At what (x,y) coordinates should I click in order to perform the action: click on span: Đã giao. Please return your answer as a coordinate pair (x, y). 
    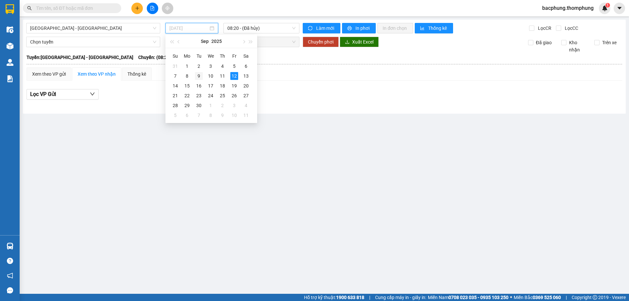
    Looking at the image, I should click on (544, 43).